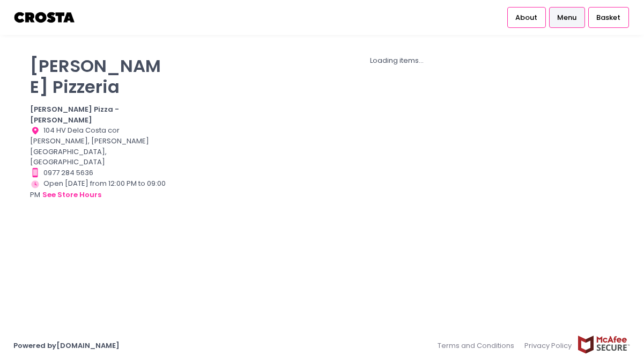 The image size is (644, 363). What do you see at coordinates (527, 17) in the screenshot?
I see `a: About` at bounding box center [527, 17].